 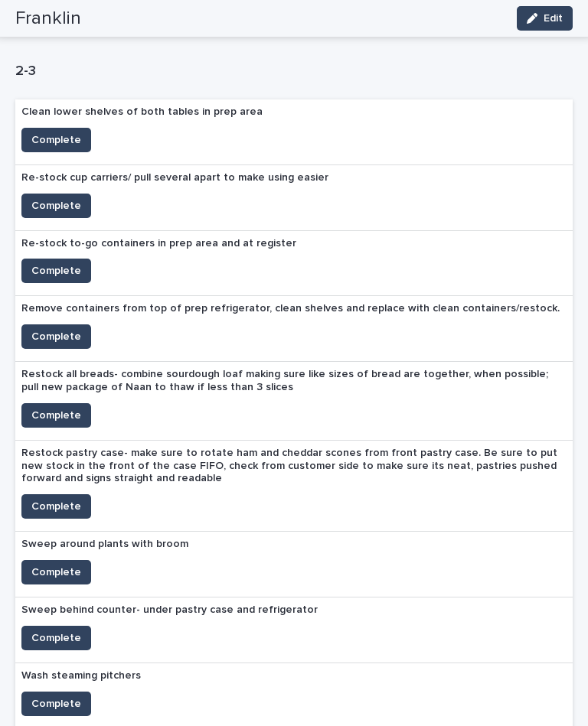 What do you see at coordinates (82, 676) in the screenshot?
I see `p: Wash steaming pitchers` at bounding box center [82, 676].